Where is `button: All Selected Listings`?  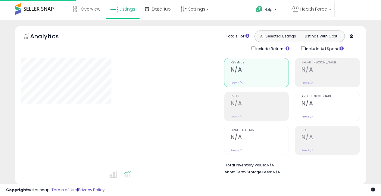 button: All Selected Listings is located at coordinates (278, 36).